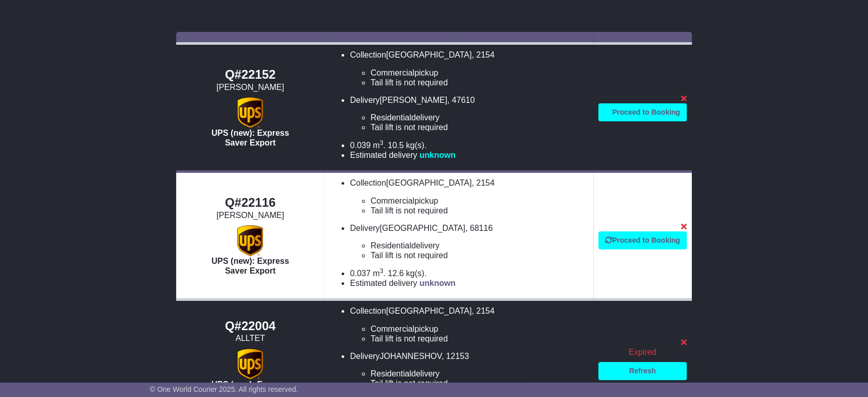 This screenshot has width=868, height=397. I want to click on span: , 47610, so click(461, 99).